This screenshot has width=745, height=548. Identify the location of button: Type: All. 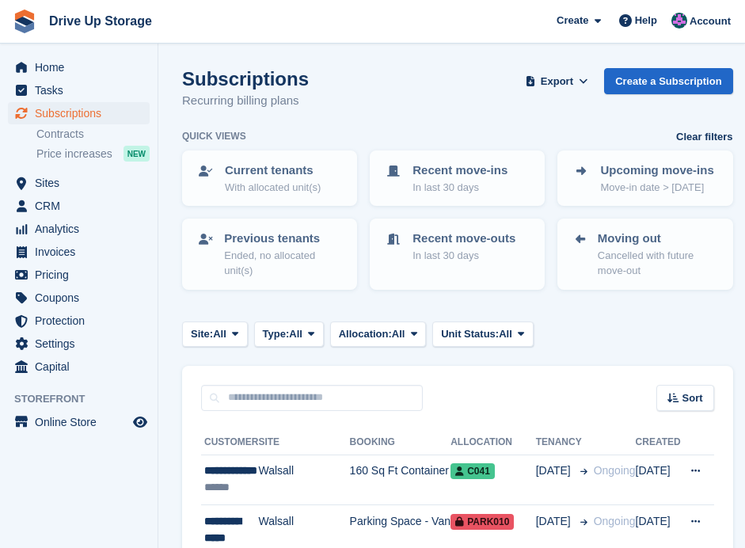
(289, 334).